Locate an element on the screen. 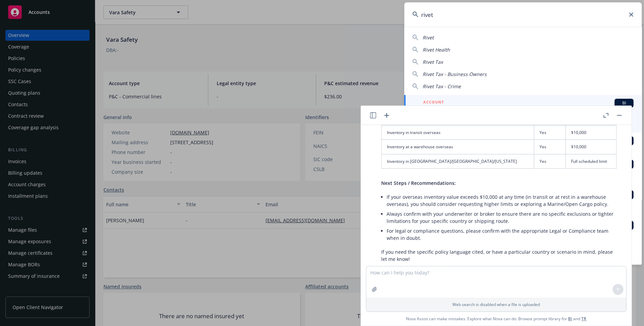 This screenshot has height=326, width=644. td: Full scheduled limit is located at coordinates (591, 161).